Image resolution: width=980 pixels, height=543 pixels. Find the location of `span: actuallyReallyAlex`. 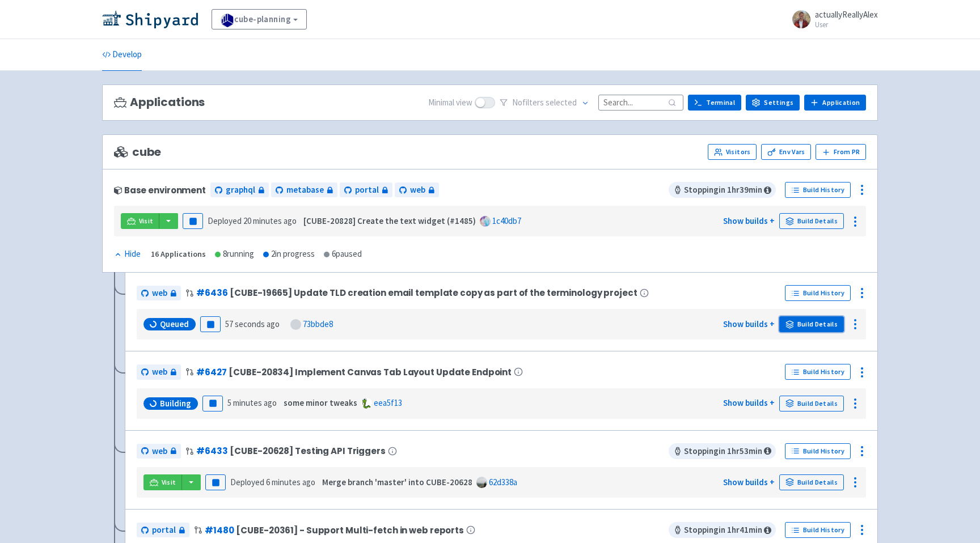

span: actuallyReallyAlex is located at coordinates (846, 14).